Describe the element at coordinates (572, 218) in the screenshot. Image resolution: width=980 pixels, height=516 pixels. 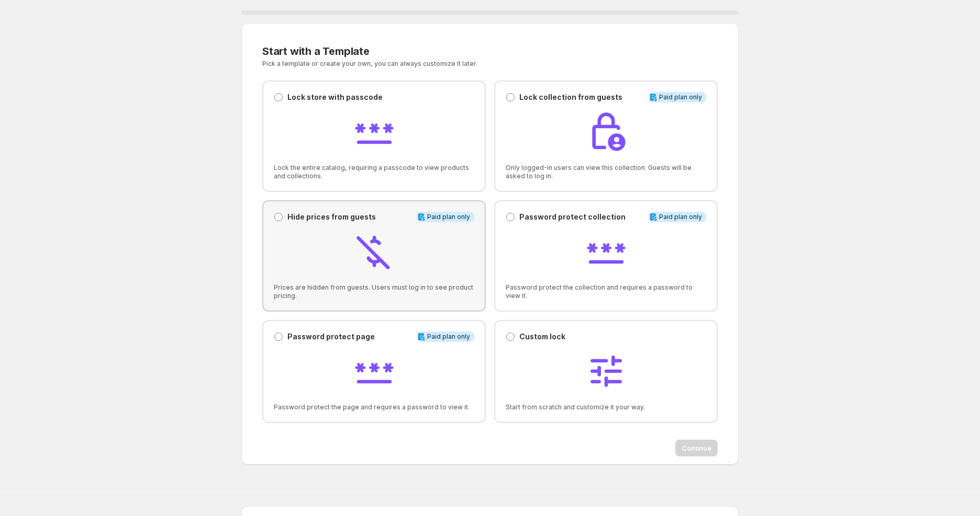
I see `p: Password protect collection` at that location.